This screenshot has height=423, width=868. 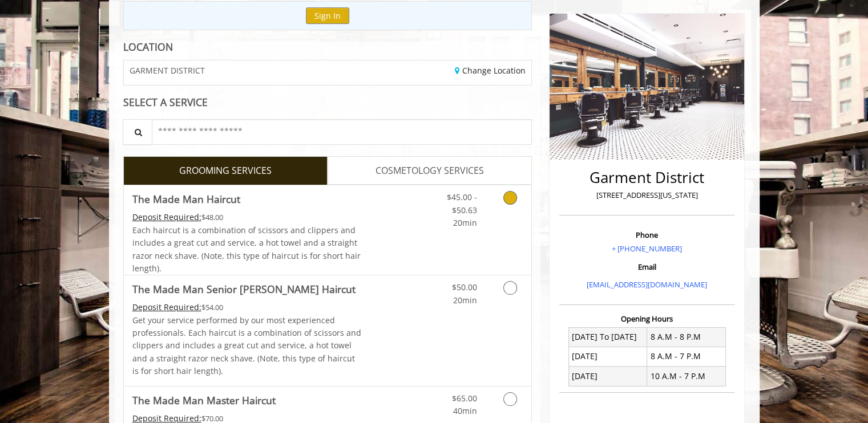 I want to click on p: Get your service performed by our most experienced professionals. Each haircut is a combination o..., so click(x=247, y=346).